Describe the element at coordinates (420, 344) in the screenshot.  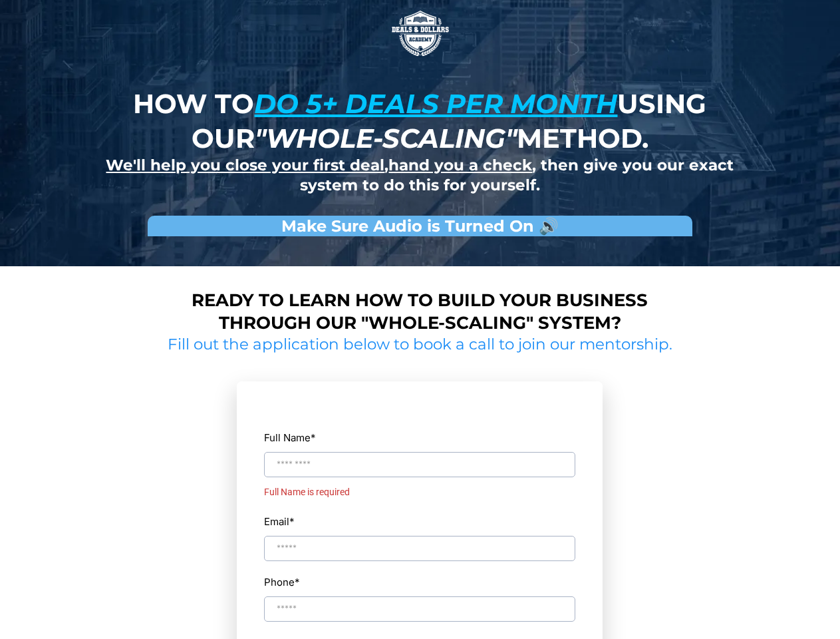
I see `h2: Fill out the application below to book a call to join our mentorship.` at that location.